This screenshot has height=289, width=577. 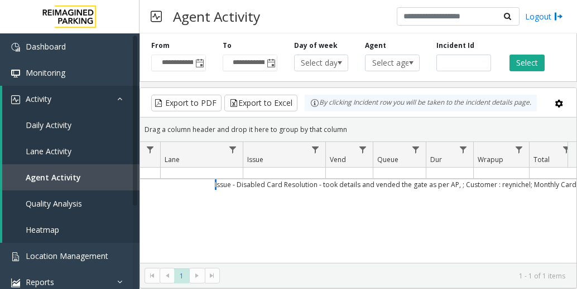 I want to click on a: Wrapup Filter Menu, so click(x=519, y=149).